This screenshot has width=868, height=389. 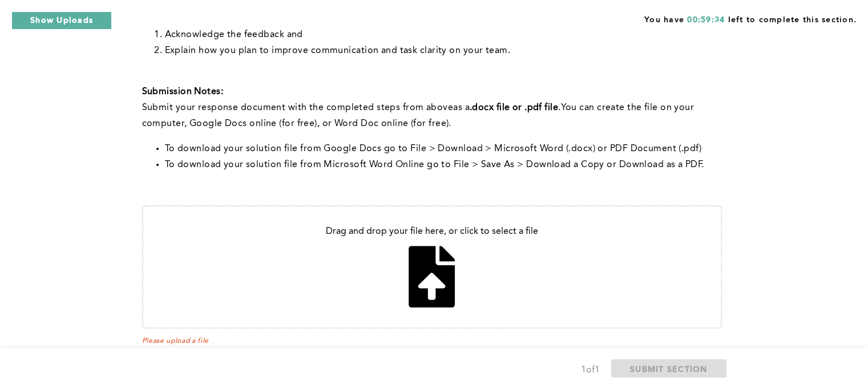 I want to click on div: 1 of 1, so click(x=590, y=370).